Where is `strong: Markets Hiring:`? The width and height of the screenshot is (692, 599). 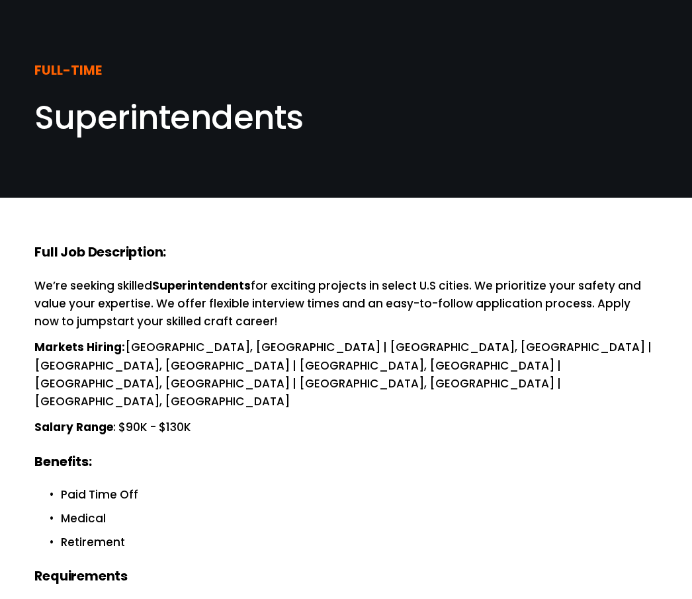
strong: Markets Hiring: is located at coordinates (79, 347).